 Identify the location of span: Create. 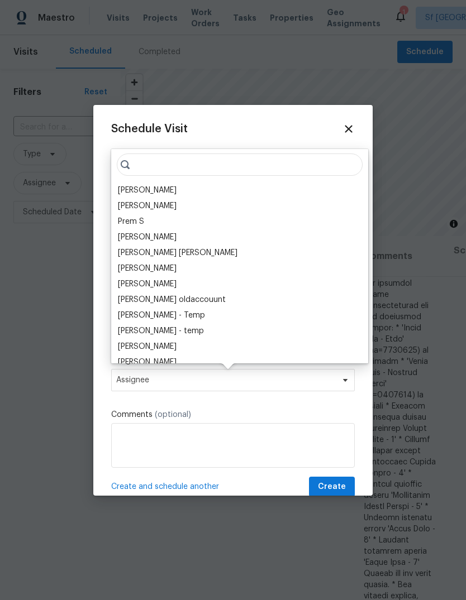
(332, 487).